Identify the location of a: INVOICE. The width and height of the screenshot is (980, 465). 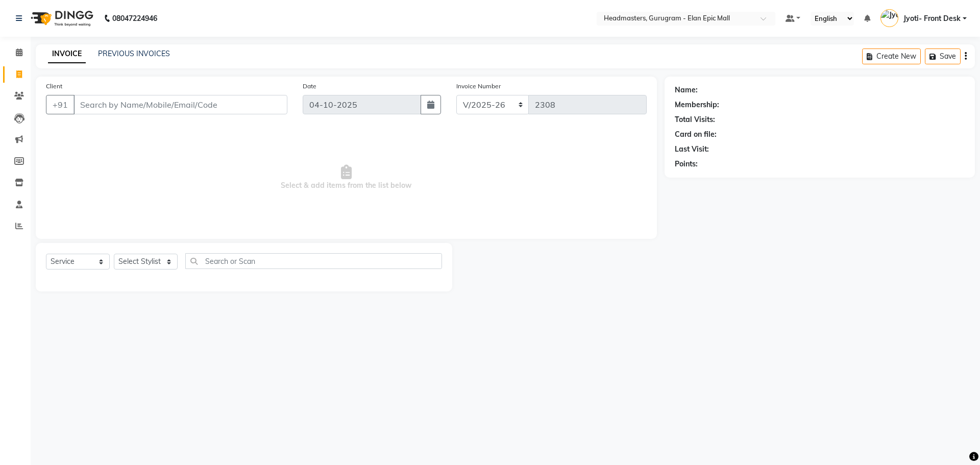
(67, 54).